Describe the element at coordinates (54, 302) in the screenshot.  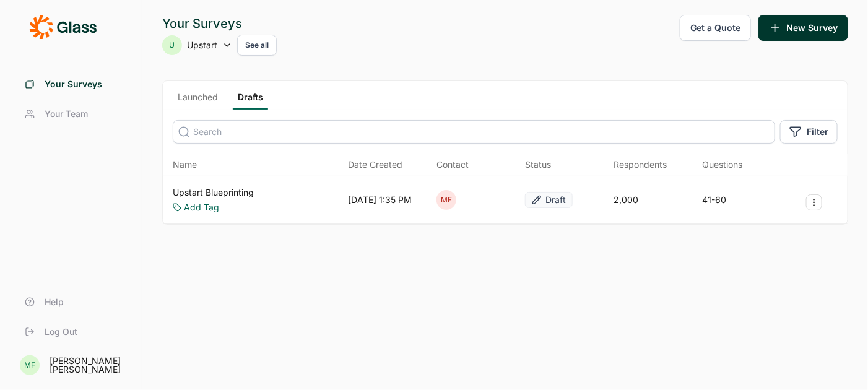
I see `span: Help` at that location.